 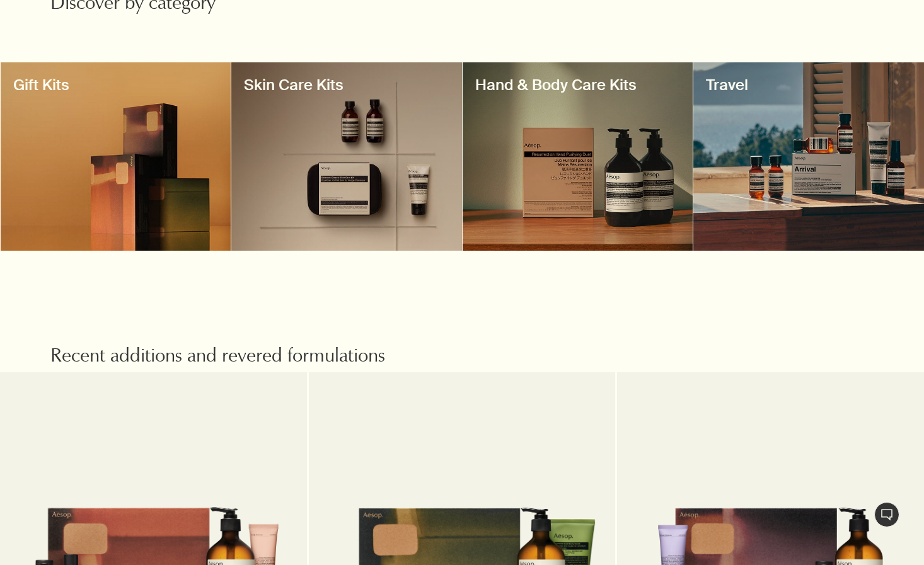 I want to click on h3: Travel, so click(x=809, y=85).